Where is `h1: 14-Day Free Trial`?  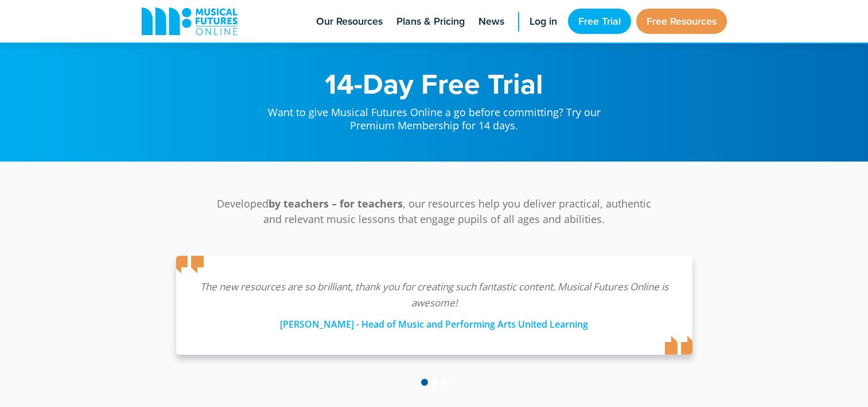
h1: 14-Day Free Trial is located at coordinates (435, 84).